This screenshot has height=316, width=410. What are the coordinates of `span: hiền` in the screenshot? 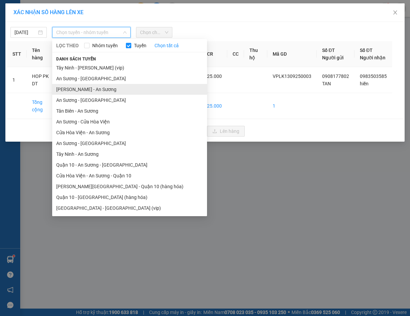 It's located at (364, 84).